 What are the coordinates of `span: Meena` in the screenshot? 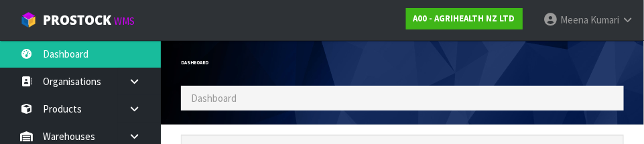 It's located at (574, 19).